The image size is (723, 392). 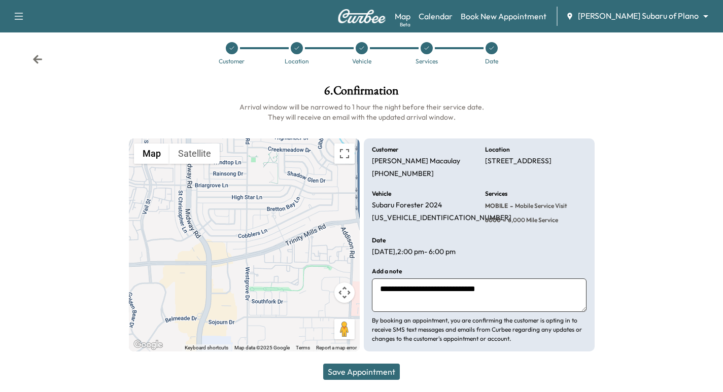 I want to click on button: Show satellite imagery, so click(x=194, y=154).